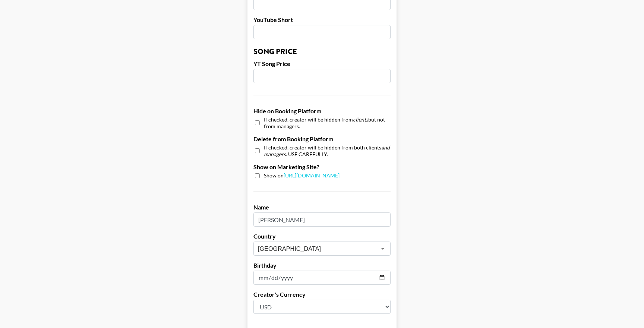  What do you see at coordinates (322, 20) in the screenshot?
I see `label: YouTube Short` at bounding box center [322, 20].